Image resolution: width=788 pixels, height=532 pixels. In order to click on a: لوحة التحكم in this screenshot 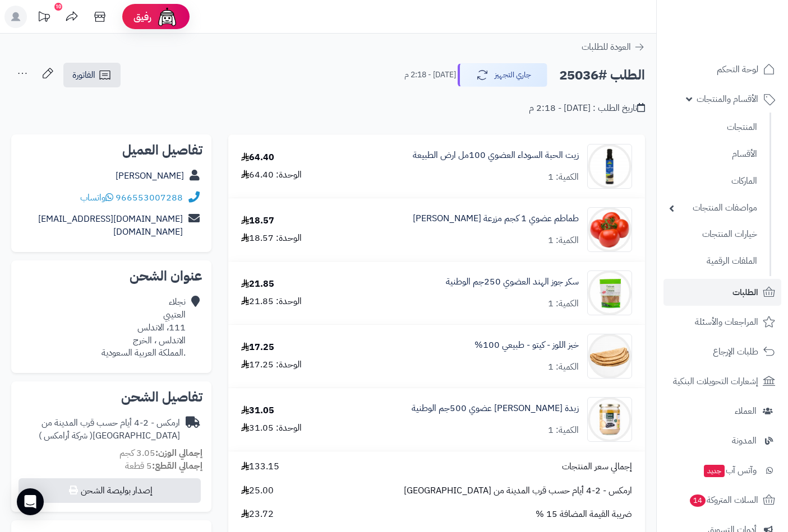, I will do `click(722, 69)`.